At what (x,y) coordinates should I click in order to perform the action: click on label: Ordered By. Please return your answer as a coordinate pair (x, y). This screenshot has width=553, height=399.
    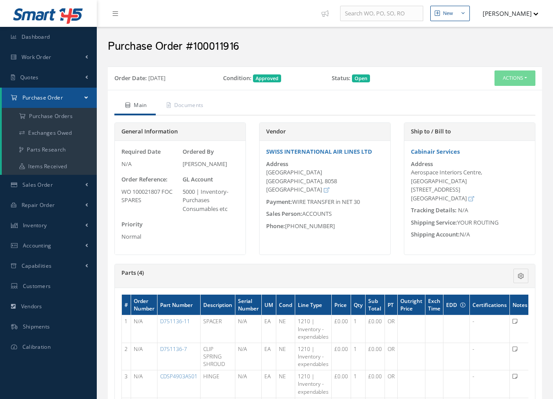
    Looking at the image, I should click on (198, 152).